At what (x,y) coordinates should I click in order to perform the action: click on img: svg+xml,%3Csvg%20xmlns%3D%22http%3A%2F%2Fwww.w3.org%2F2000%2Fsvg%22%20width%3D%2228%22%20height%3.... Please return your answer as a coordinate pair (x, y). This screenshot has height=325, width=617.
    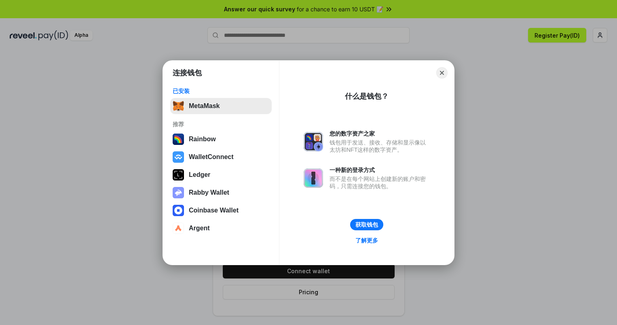
    Looking at the image, I should click on (178, 175).